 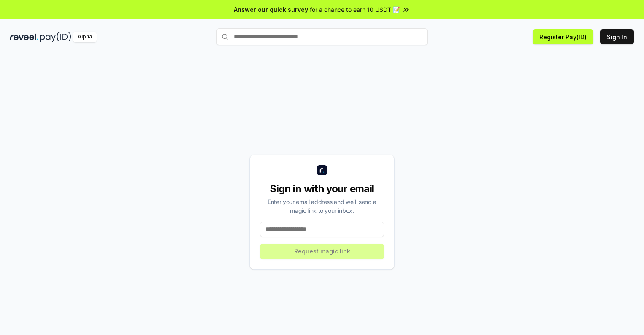 What do you see at coordinates (271, 9) in the screenshot?
I see `span: Answer our quick survey` at bounding box center [271, 9].